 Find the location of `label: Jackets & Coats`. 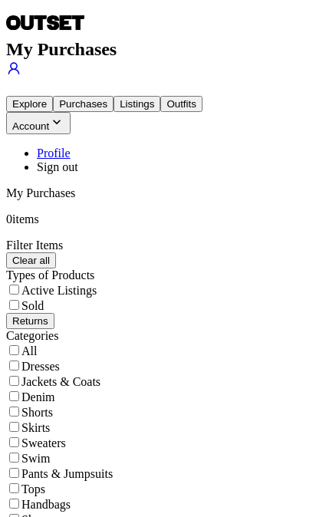

label: Jackets & Coats is located at coordinates (53, 381).